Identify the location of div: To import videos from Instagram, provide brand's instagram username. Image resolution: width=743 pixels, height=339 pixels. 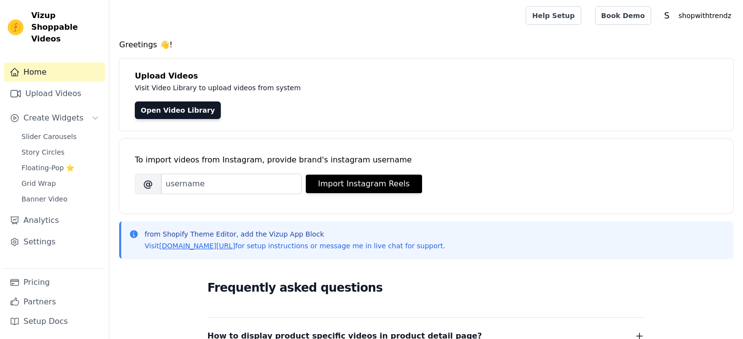
(426, 160).